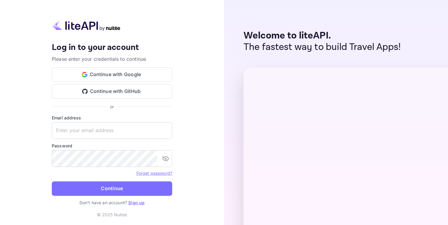 The image size is (448, 225). I want to click on label: Email address, so click(112, 118).